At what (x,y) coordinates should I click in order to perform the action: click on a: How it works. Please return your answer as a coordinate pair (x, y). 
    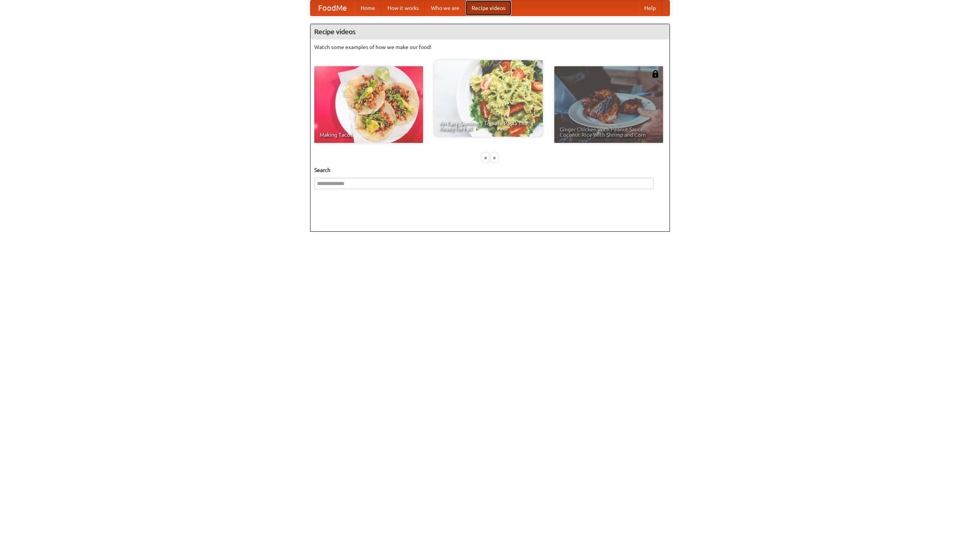
    Looking at the image, I should click on (403, 8).